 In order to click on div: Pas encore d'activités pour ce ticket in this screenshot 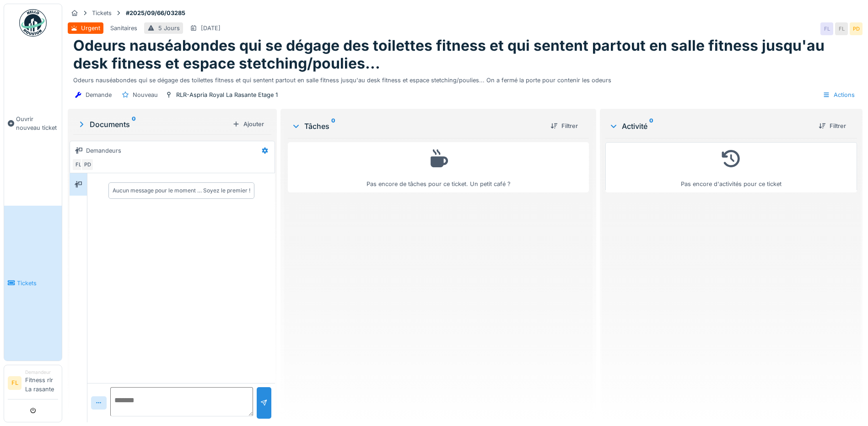, I will do `click(731, 167)`.